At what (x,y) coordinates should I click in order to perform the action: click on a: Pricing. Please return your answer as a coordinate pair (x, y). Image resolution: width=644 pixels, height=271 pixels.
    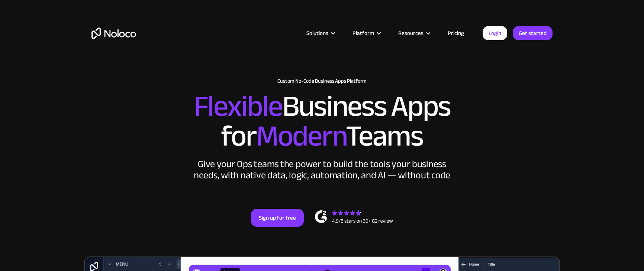
    Looking at the image, I should click on (456, 33).